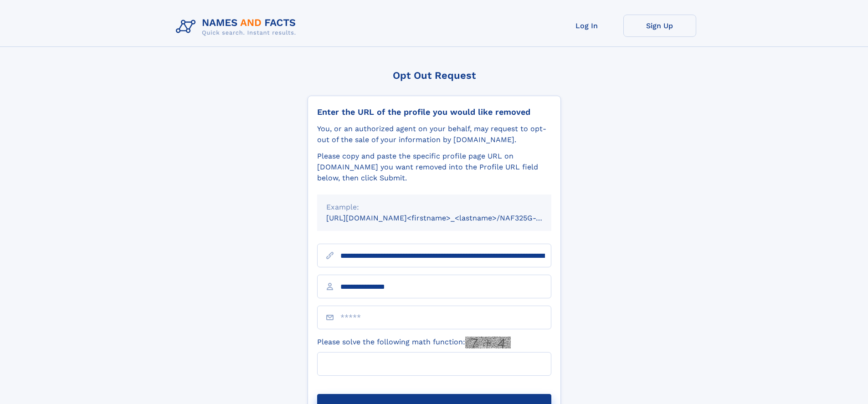 The image size is (868, 404). What do you see at coordinates (238, 27) in the screenshot?
I see `img: Logo Names and Facts` at bounding box center [238, 27].